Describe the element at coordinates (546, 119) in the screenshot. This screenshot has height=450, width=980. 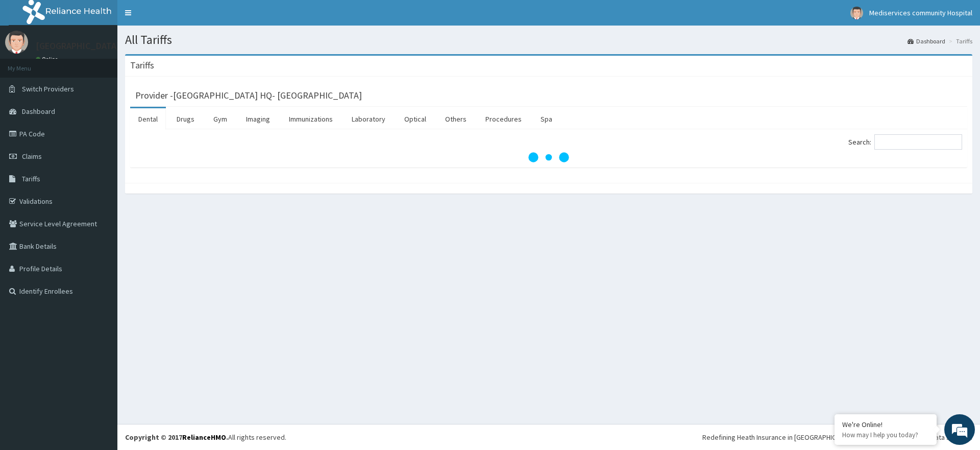
I see `a: Spa` at that location.